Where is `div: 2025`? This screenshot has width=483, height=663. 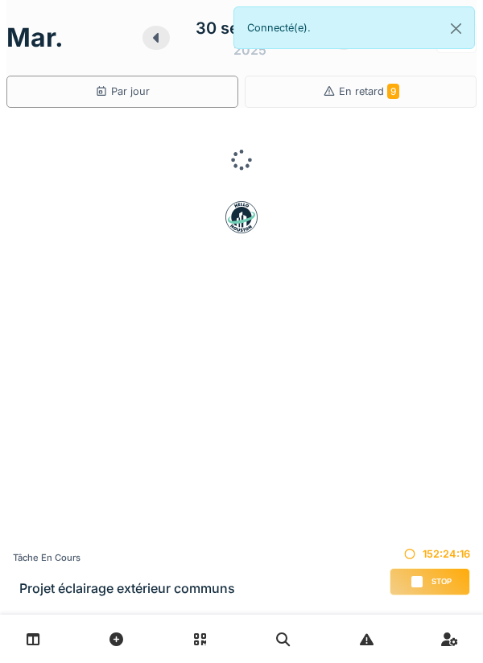
div: 2025 is located at coordinates (249, 50).